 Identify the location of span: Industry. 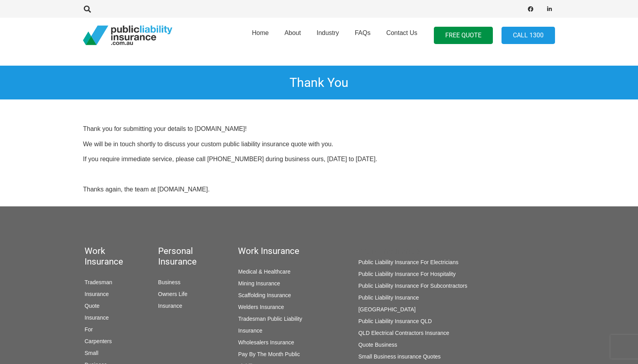
(327, 32).